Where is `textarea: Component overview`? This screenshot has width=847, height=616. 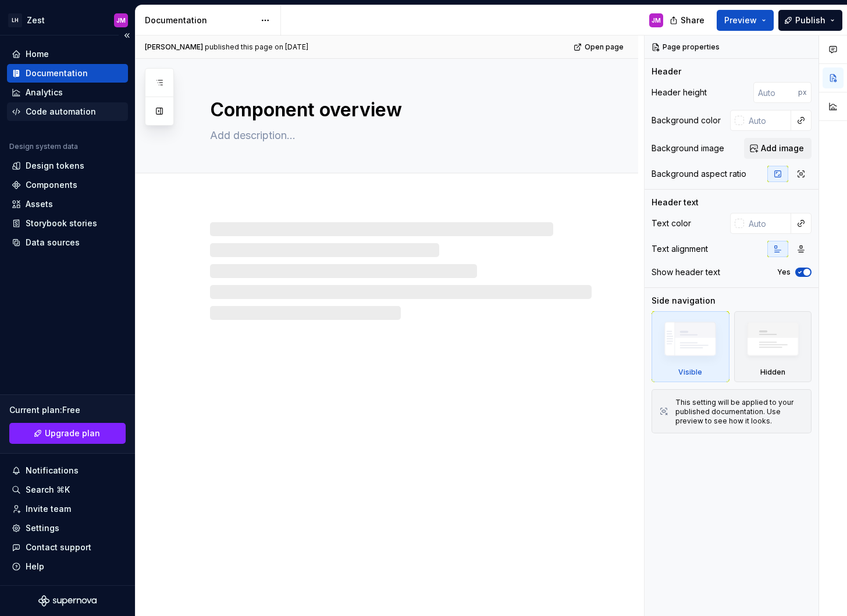
textarea: Component overview is located at coordinates (399, 110).